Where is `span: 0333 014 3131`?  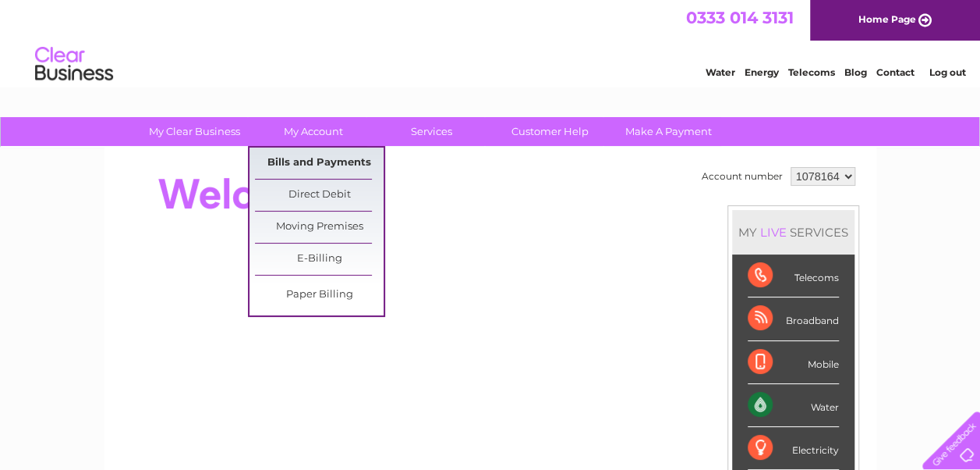 span: 0333 014 3131 is located at coordinates (740, 17).